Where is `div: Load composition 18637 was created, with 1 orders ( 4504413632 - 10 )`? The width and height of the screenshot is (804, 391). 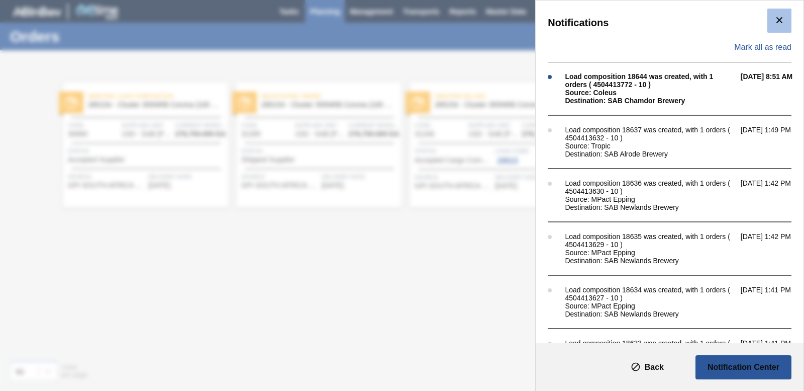 div: Load composition 18637 was created, with 1 orders ( 4504413632 - 10 ) is located at coordinates (650, 134).